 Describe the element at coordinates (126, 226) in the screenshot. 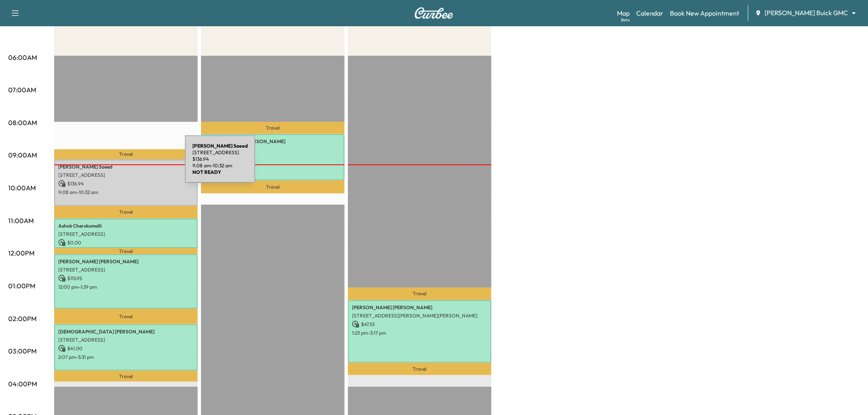

I see `p: Ashok Cherukumalli` at that location.